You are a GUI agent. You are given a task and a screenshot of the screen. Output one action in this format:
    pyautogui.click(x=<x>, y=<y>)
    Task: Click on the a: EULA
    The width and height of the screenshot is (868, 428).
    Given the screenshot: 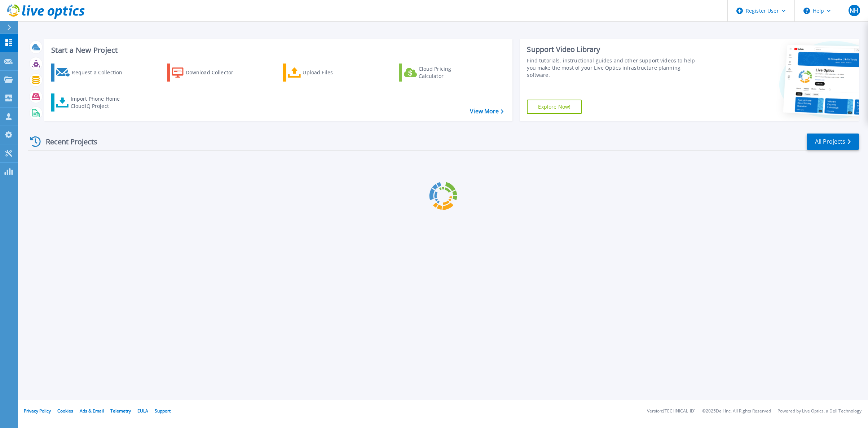 What is the action you would take?
    pyautogui.click(x=143, y=411)
    